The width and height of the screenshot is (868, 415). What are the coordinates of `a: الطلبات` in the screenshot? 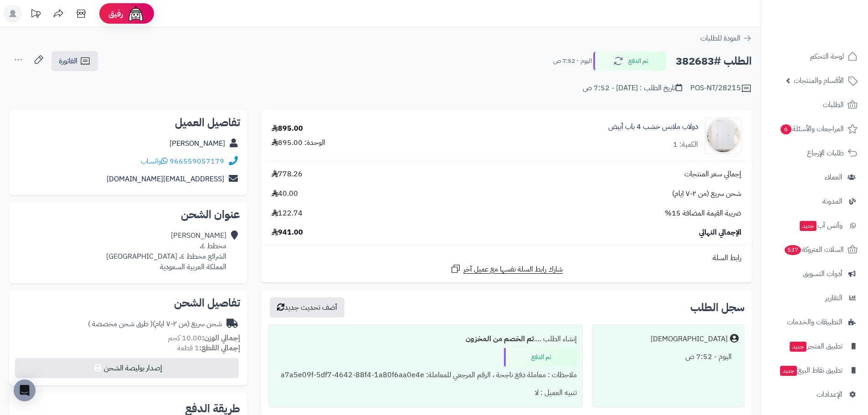 It's located at (815, 105).